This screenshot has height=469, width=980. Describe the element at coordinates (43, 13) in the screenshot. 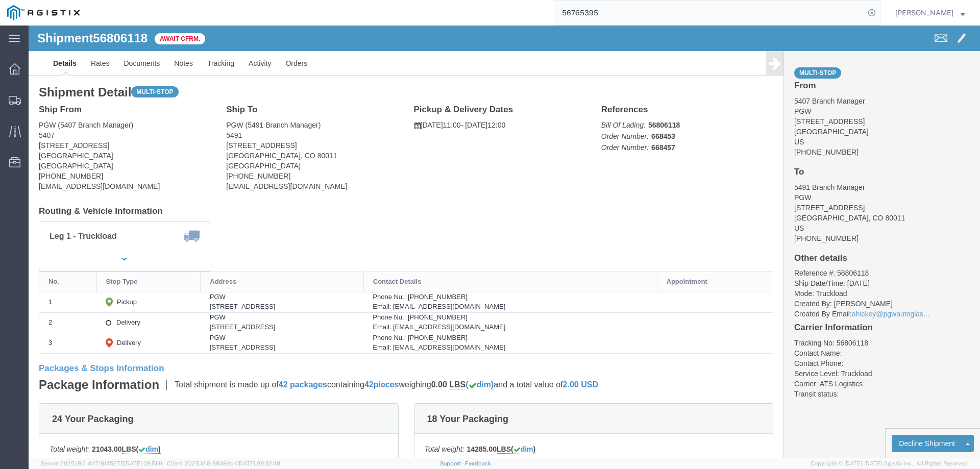

I see `img: logo` at that location.